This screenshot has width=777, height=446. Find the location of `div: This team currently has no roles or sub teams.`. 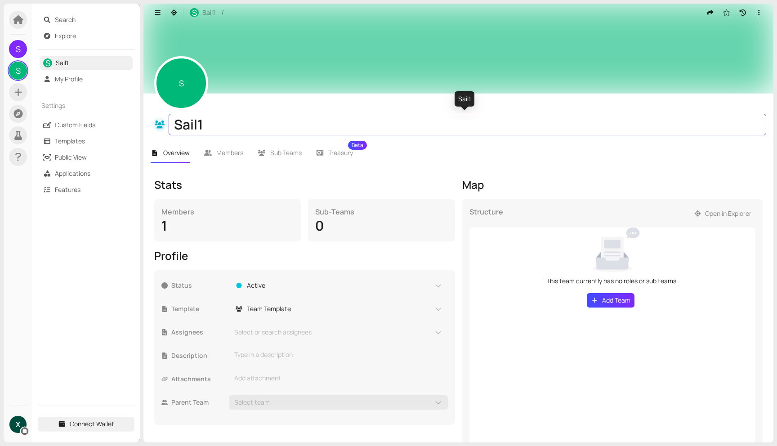

div: This team currently has no roles or sub teams. is located at coordinates (612, 281).